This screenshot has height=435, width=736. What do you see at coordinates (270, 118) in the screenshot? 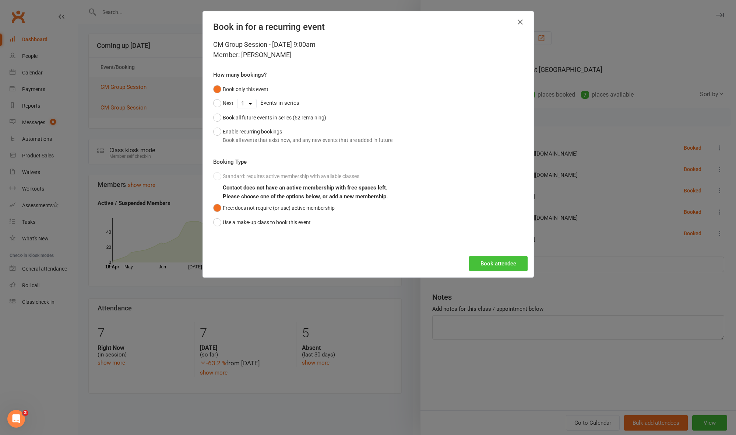
I see `button: Book all future events in series (52 remaining)` at bounding box center [270, 118].